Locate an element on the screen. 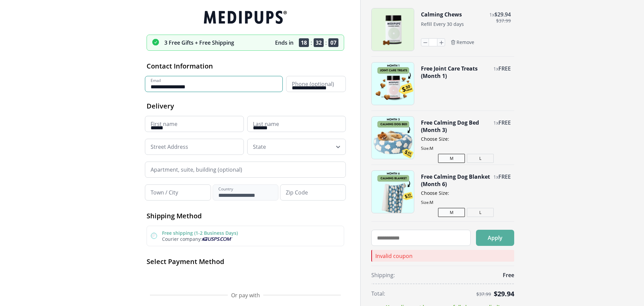  img: Free Calming Dog Bed (Month 3) is located at coordinates (393, 138).